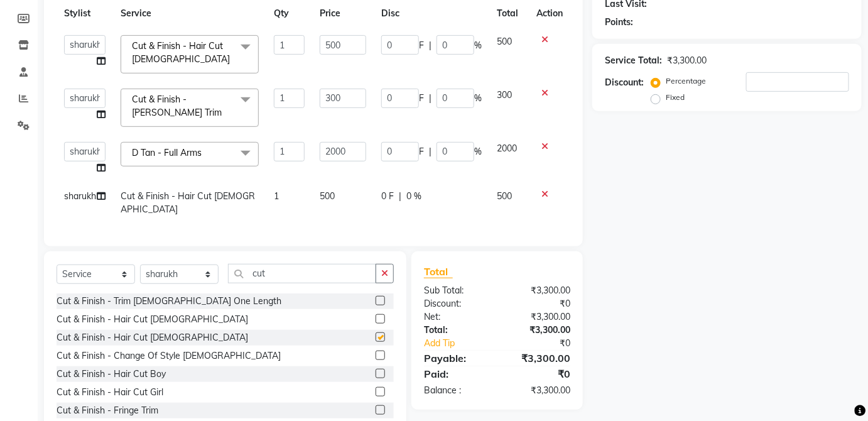 This screenshot has width=868, height=421. What do you see at coordinates (456, 290) in the screenshot?
I see `div: Sub Total:` at bounding box center [456, 290].